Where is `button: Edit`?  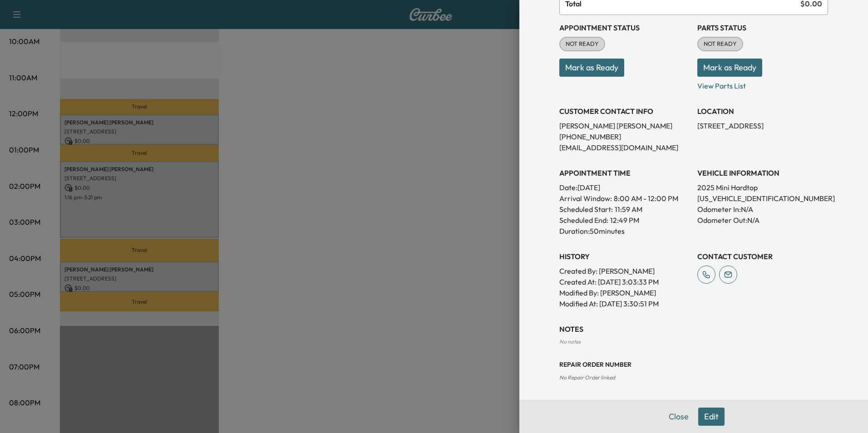 button: Edit is located at coordinates (711, 417).